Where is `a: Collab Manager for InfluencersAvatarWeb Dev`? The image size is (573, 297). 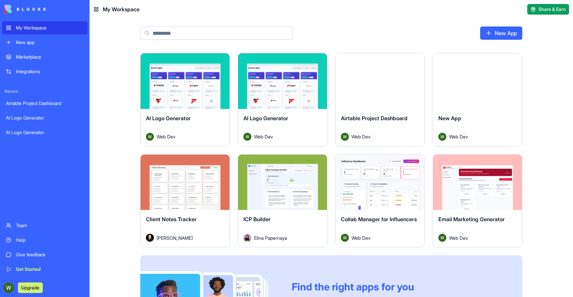
a: Collab Manager for InfluencersAvatarWeb Dev is located at coordinates (380, 201).